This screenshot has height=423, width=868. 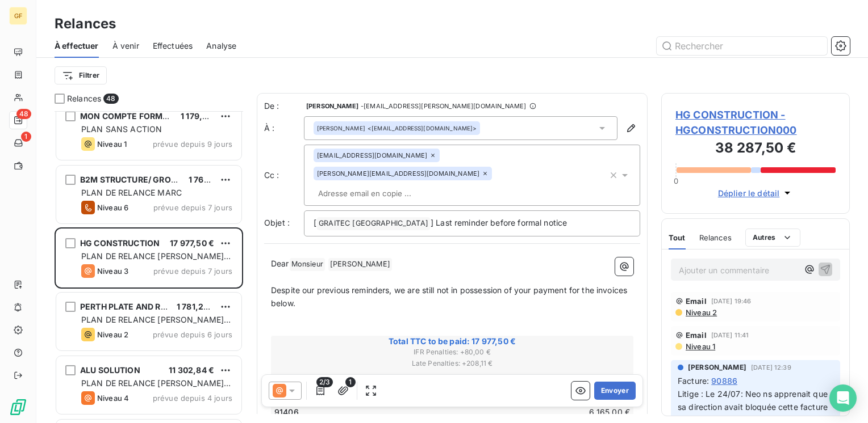 What do you see at coordinates (280, 263) in the screenshot?
I see `span: Dear` at bounding box center [280, 263].